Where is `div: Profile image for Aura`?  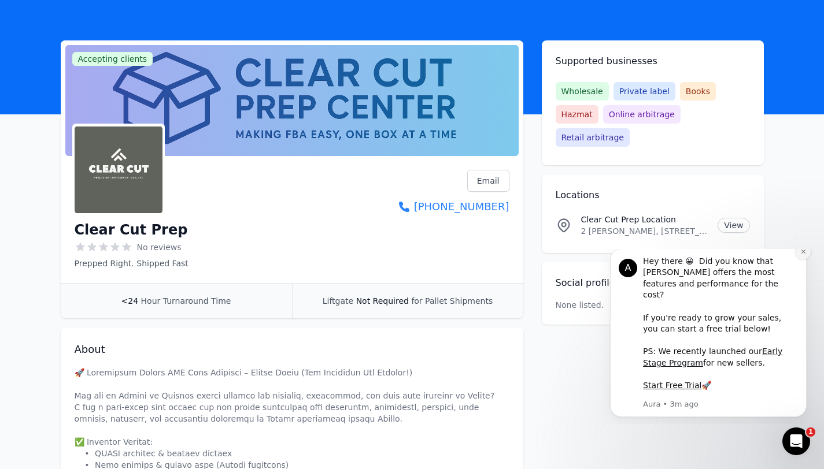 div: Profile image for Aura is located at coordinates (35, 19).